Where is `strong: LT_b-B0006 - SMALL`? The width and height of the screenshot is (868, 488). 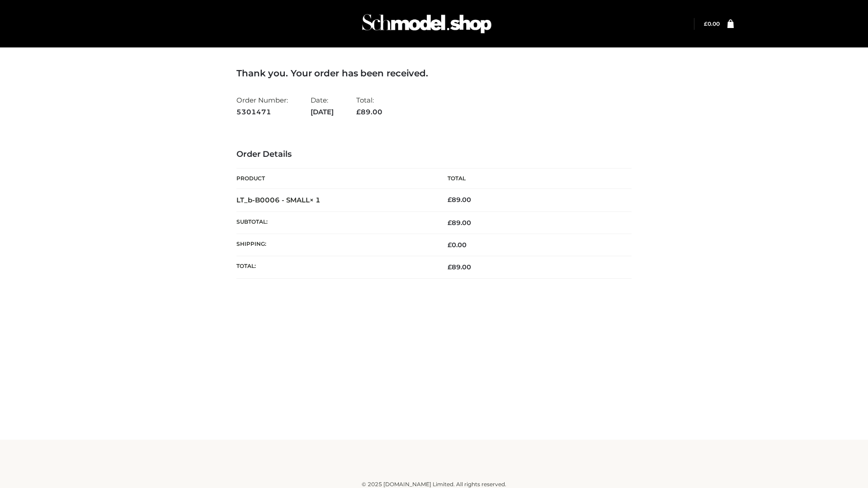 strong: LT_b-B0006 - SMALL is located at coordinates (279, 200).